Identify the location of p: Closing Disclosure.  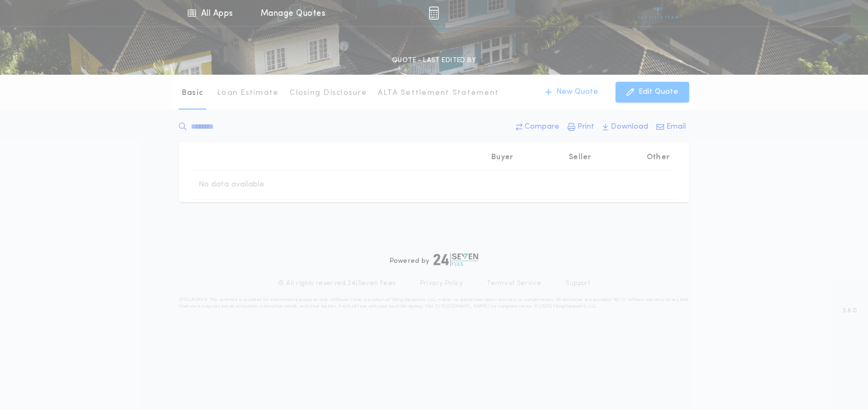
(328, 93).